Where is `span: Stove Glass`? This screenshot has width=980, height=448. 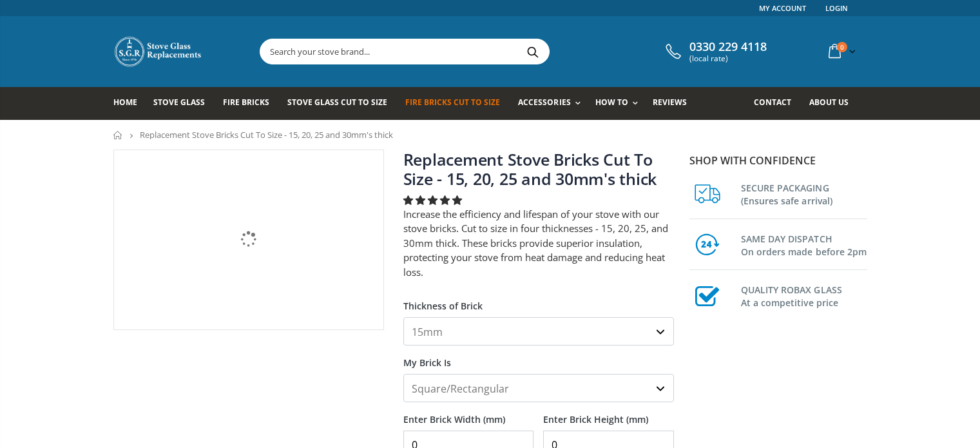
span: Stove Glass is located at coordinates (179, 102).